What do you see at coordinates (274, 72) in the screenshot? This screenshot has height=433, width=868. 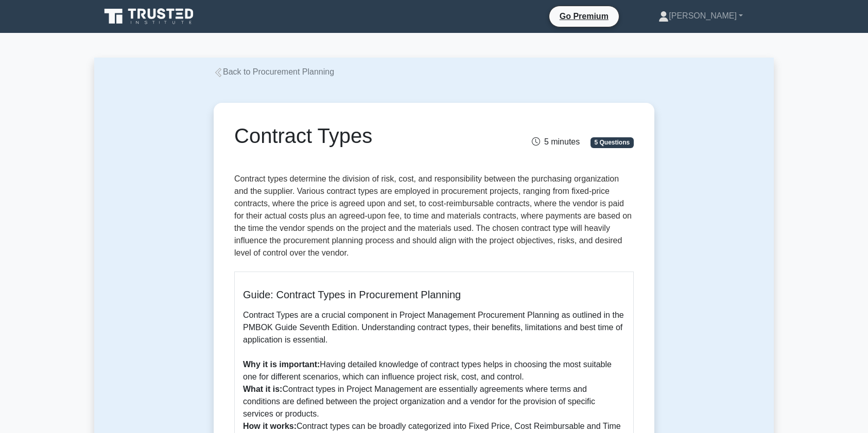 I see `a: Back to Procurement Planning` at bounding box center [274, 72].